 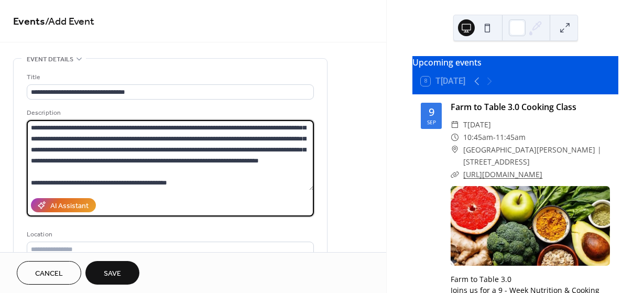 I want to click on div: Sep, so click(x=431, y=122).